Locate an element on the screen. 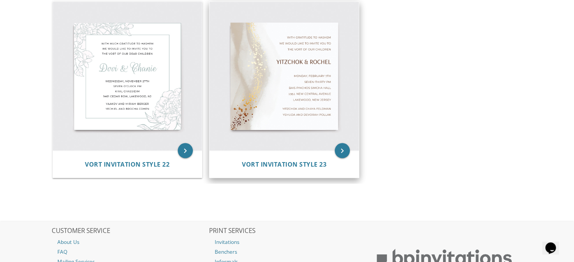 This screenshot has width=574, height=262. img: Vort Invitation Style 23 is located at coordinates (284, 77).